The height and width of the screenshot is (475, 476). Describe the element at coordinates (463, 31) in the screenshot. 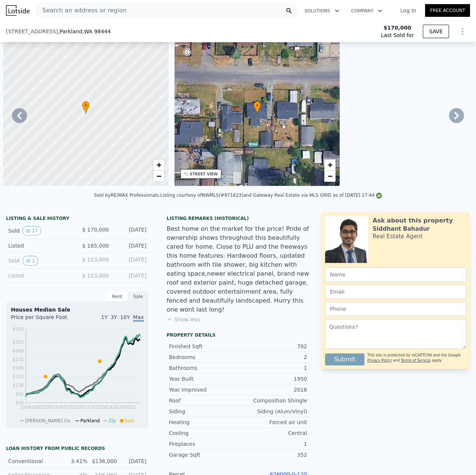

I see `button: Show Options` at that location.